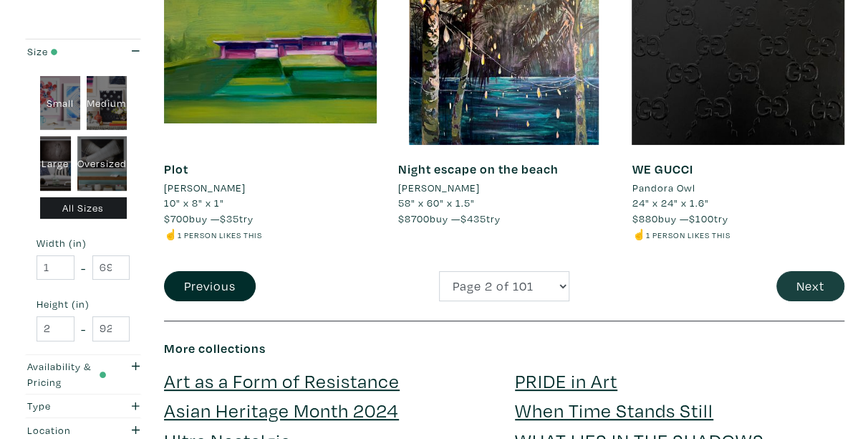  I want to click on div: Oversized, so click(101, 163).